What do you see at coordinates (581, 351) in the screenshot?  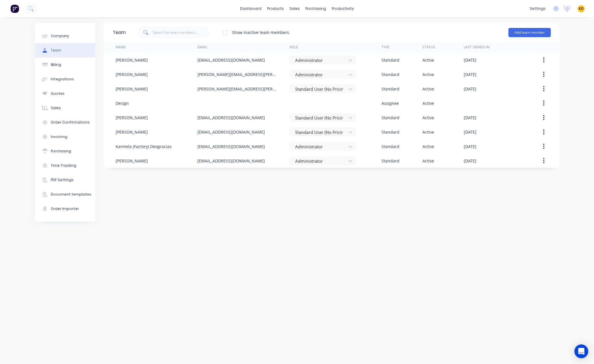 I see `div: Open Intercom Messenger` at bounding box center [581, 351].